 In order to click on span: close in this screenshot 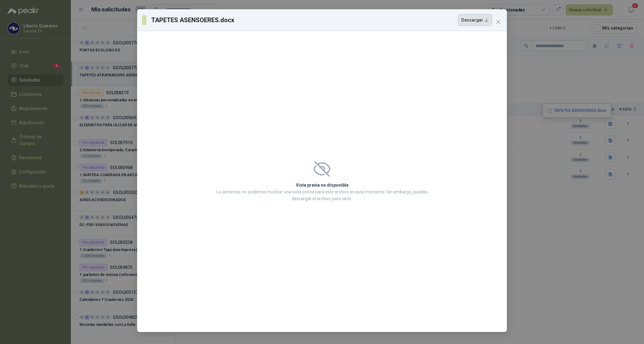, I will do `click(498, 22)`.